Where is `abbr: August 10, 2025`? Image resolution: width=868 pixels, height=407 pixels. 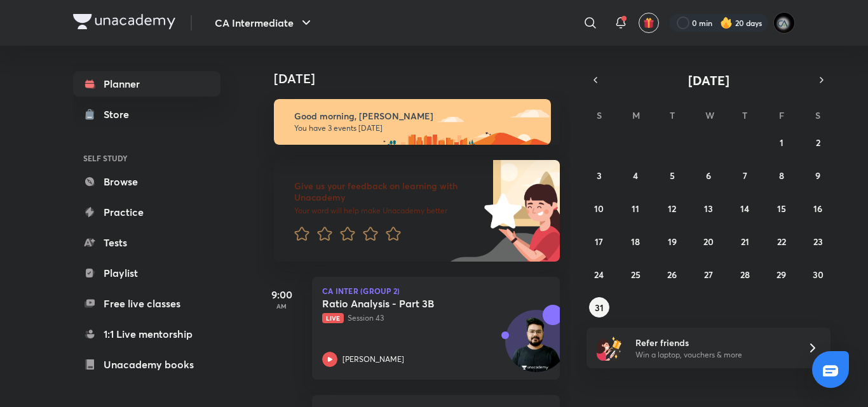
abbr: August 10, 2025 is located at coordinates (598, 209).